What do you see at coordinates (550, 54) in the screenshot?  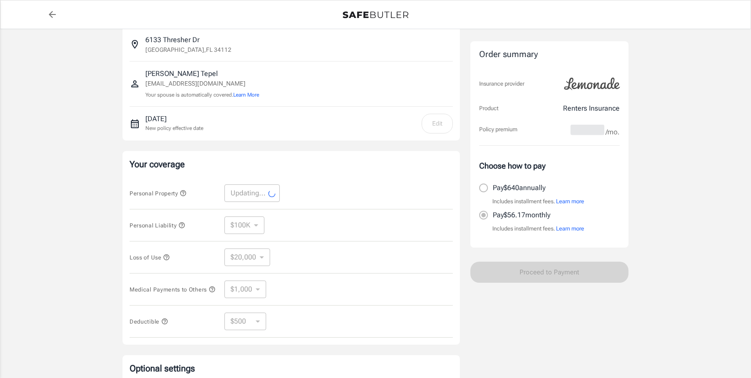 I see `div: Order summary` at bounding box center [550, 54].